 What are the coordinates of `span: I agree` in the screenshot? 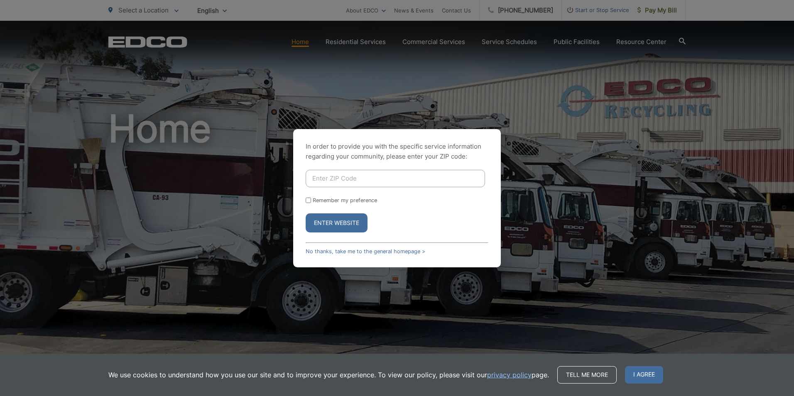 It's located at (644, 375).